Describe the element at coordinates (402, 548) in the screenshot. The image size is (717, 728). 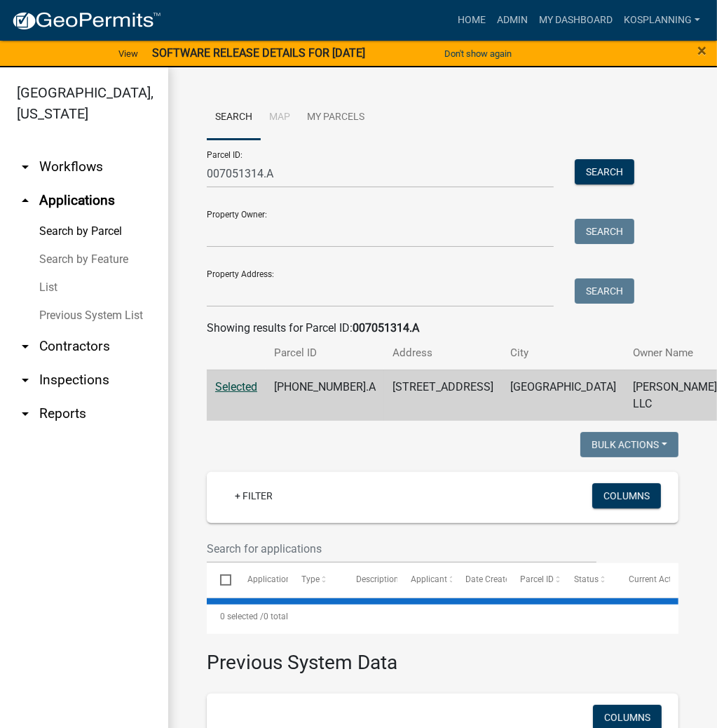
I see `input: Search for applications` at that location.